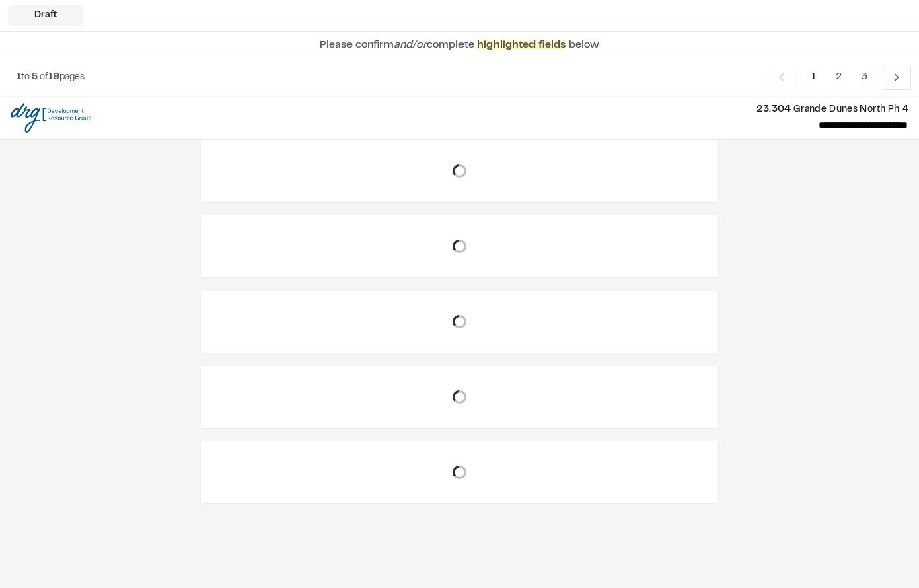 The width and height of the screenshot is (919, 588). What do you see at coordinates (51, 118) in the screenshot?
I see `img: file` at bounding box center [51, 118].